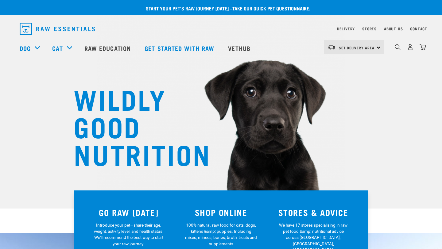 The height and width of the screenshot is (249, 442). Describe the element at coordinates (332, 47) in the screenshot. I see `img: van-moving.png` at that location.